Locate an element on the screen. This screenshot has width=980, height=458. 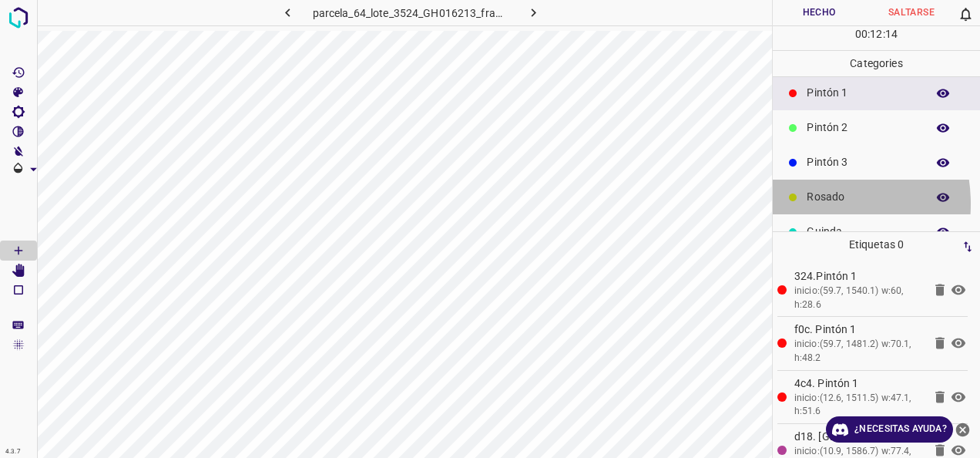
font: ¿Necesitas ayuda? is located at coordinates (901, 429).